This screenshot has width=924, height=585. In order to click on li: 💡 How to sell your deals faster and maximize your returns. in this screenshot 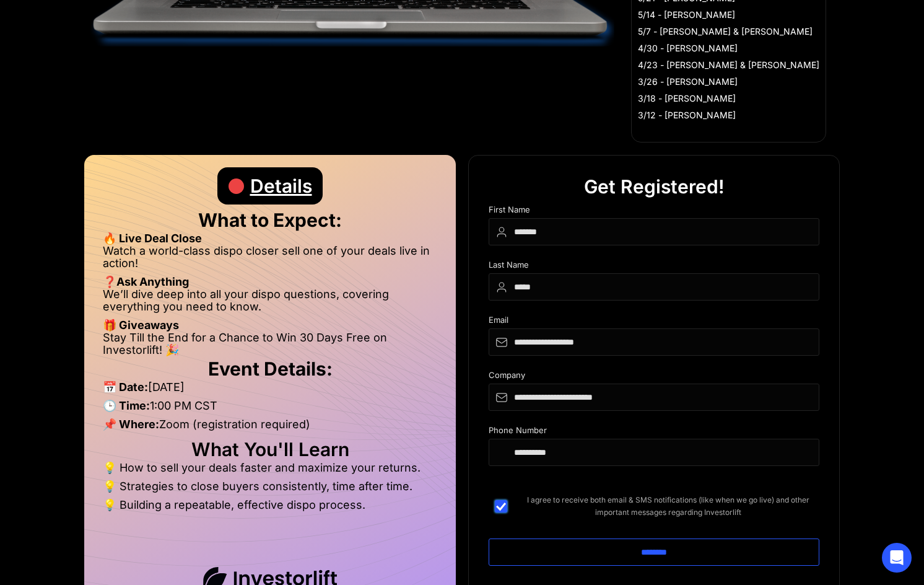, I will do `click(270, 470)`.